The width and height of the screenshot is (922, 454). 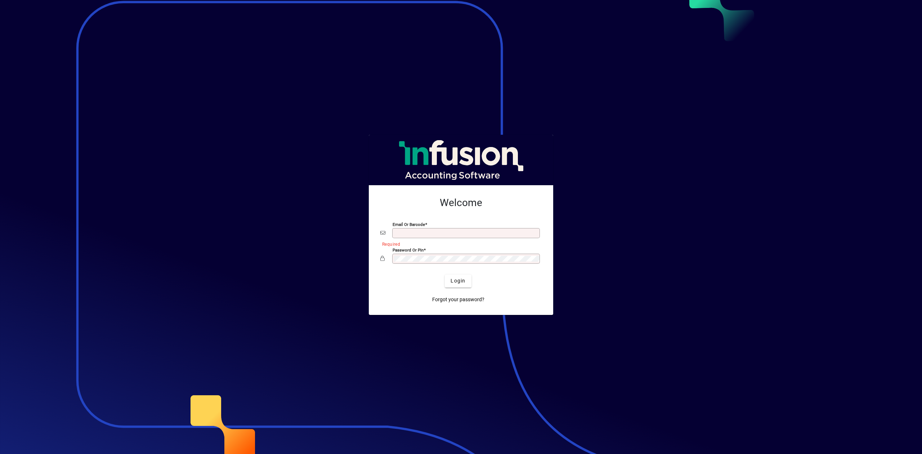 What do you see at coordinates (459, 244) in the screenshot?
I see `mat-error: Required` at bounding box center [459, 244].